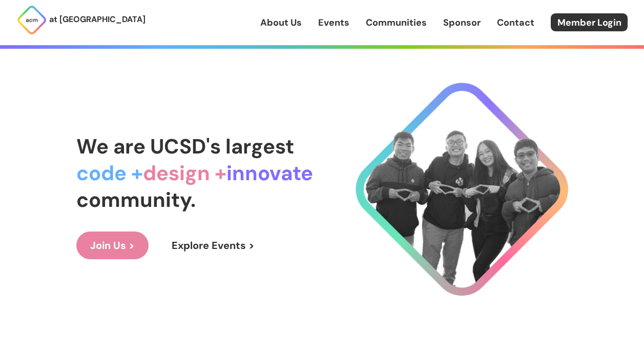 This screenshot has width=644, height=346. Describe the element at coordinates (396, 23) in the screenshot. I see `a: Communities` at that location.